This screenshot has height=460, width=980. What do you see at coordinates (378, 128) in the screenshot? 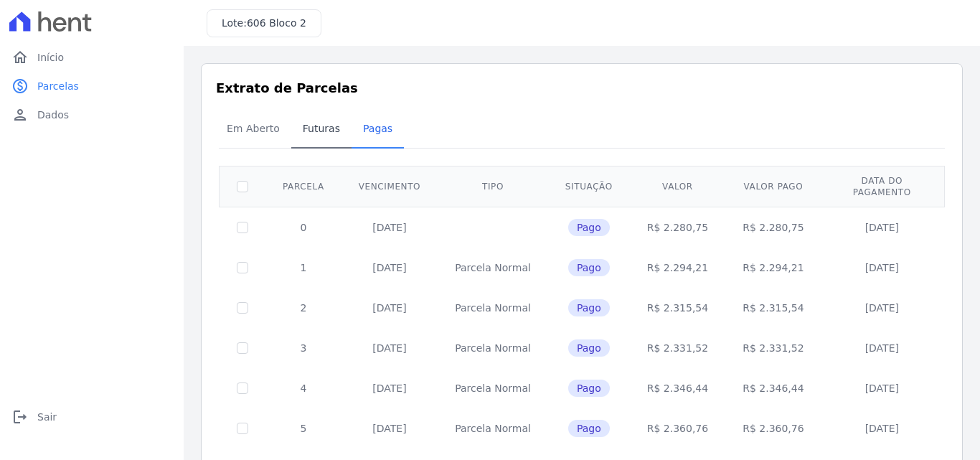
I see `span: Pagas` at bounding box center [378, 128].